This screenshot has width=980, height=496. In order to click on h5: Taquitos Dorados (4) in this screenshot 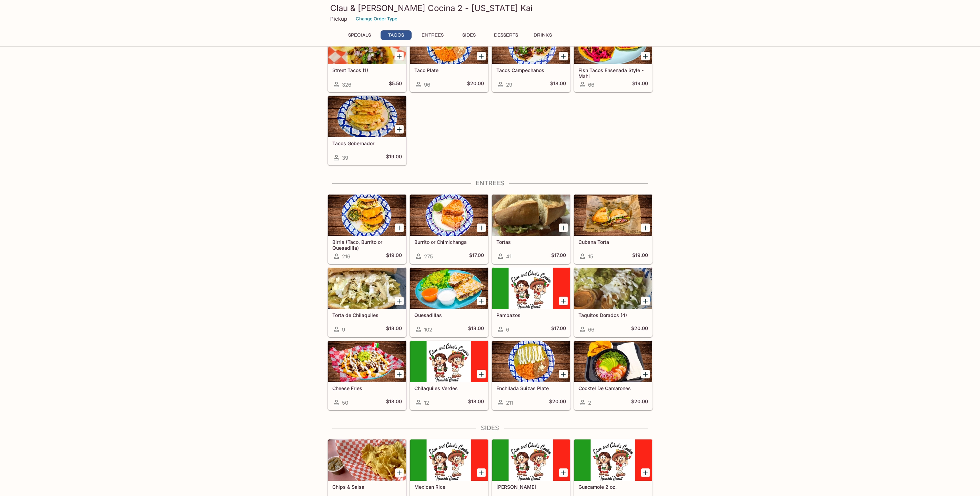, I will do `click(614, 314)`.